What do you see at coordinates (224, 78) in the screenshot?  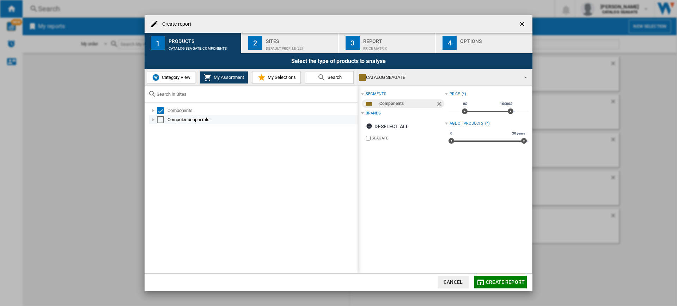 I see `button: My Assortment` at bounding box center [224, 78].